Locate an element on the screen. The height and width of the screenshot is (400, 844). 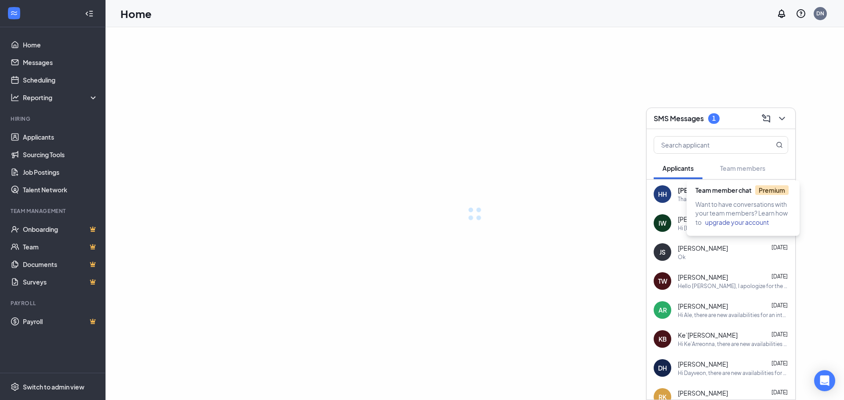
svg: Analysis is located at coordinates (15, 98).